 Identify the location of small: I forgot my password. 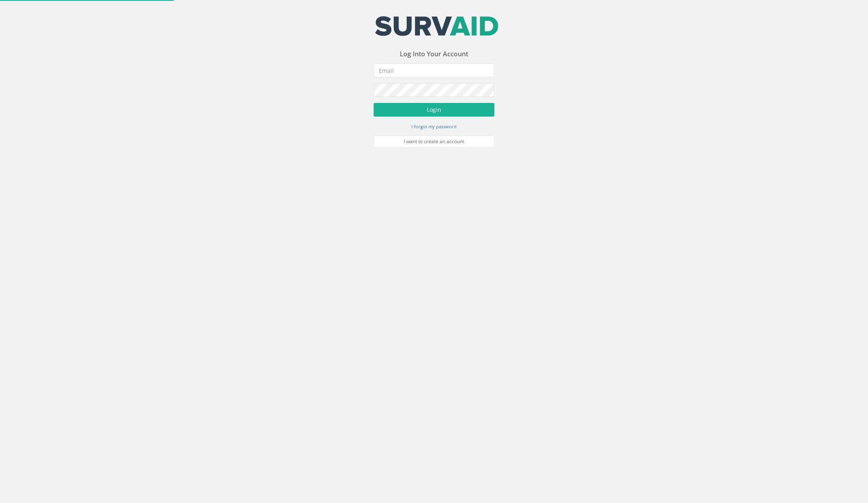
(434, 127).